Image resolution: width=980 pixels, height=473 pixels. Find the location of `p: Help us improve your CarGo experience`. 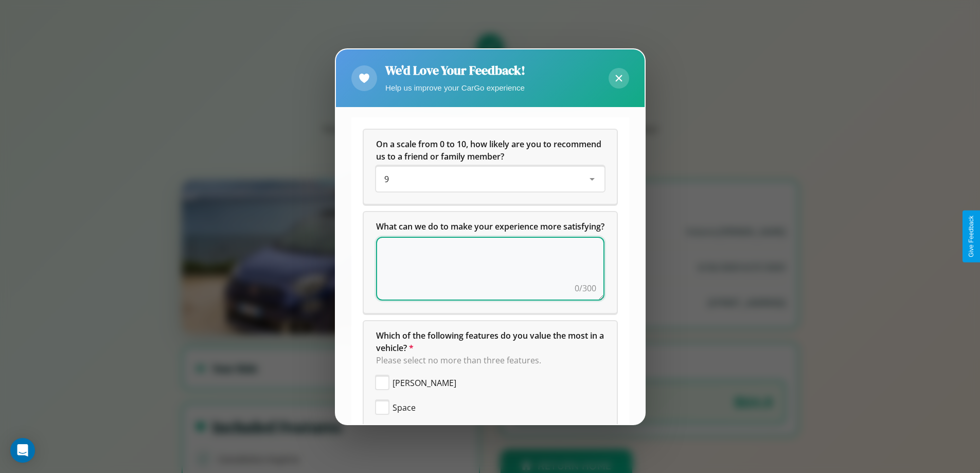

p: Help us improve your CarGo experience is located at coordinates (455, 88).